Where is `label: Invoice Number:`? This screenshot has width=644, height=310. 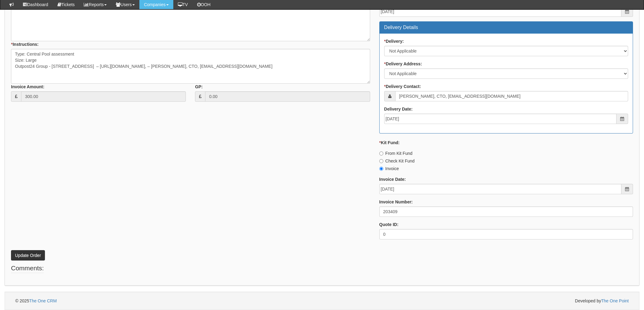 label: Invoice Number: is located at coordinates (396, 202).